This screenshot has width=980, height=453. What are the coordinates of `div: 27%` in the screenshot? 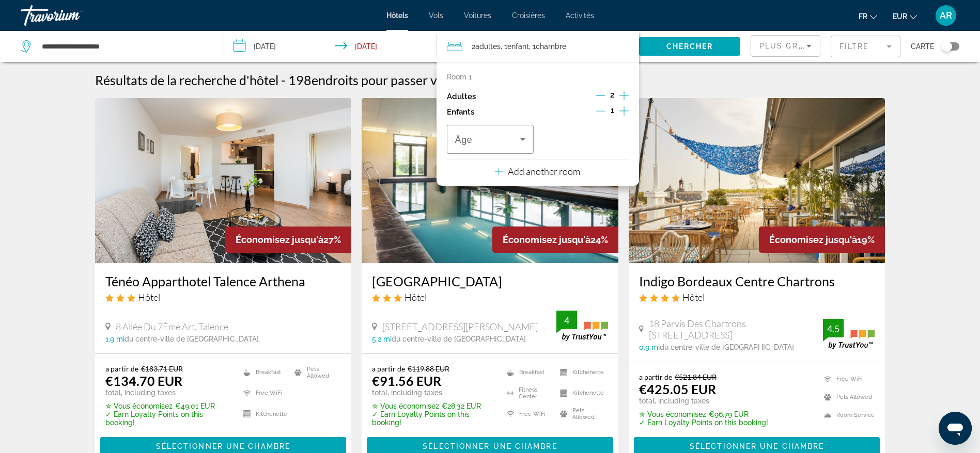 It's located at (289, 239).